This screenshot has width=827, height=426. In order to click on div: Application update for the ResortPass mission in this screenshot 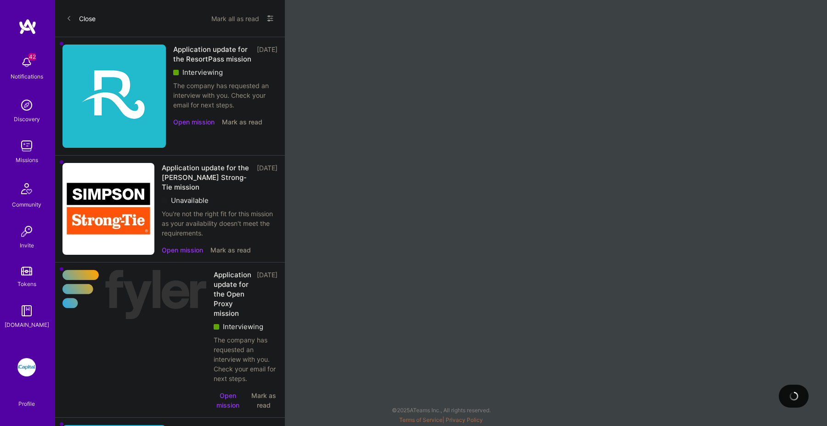, I will do `click(212, 54)`.